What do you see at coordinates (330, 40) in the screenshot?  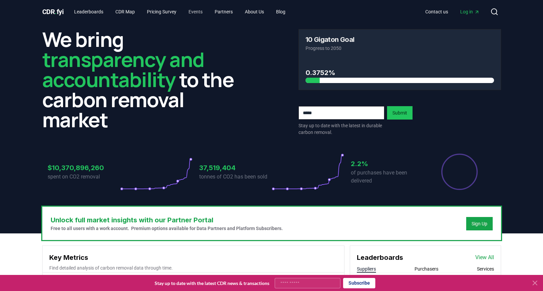 I see `h3: 10 Gigaton Goal` at bounding box center [330, 40].